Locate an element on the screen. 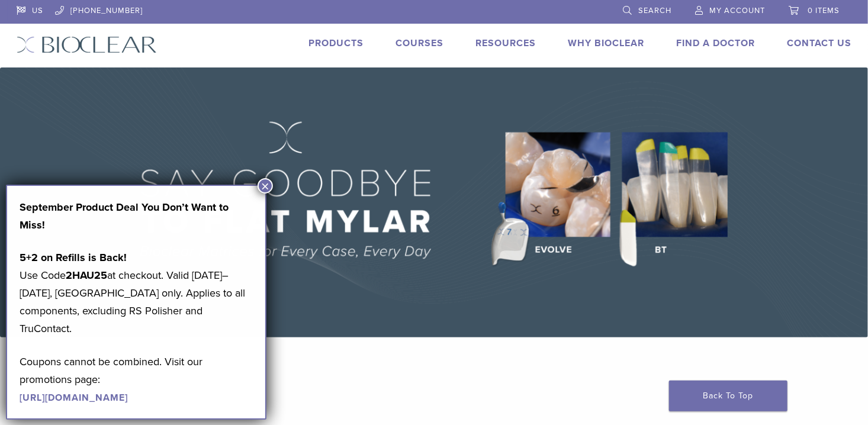  img: Bioclear is located at coordinates (86, 45).